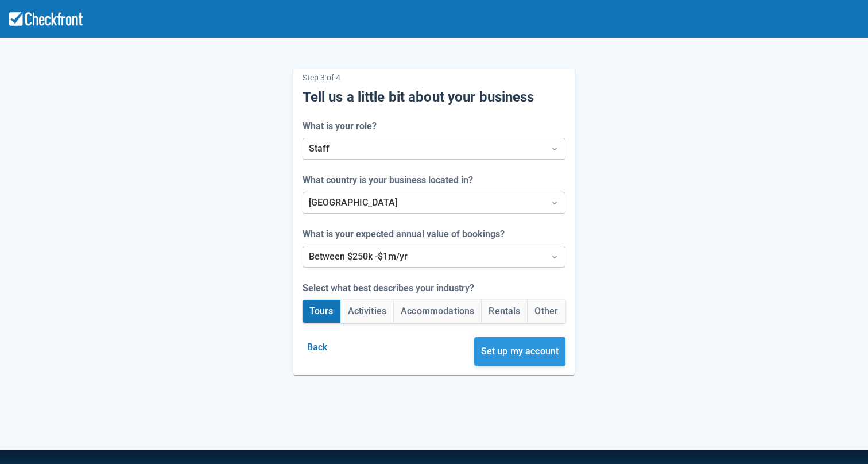  What do you see at coordinates (322, 312) in the screenshot?
I see `button: Tours` at bounding box center [322, 312].